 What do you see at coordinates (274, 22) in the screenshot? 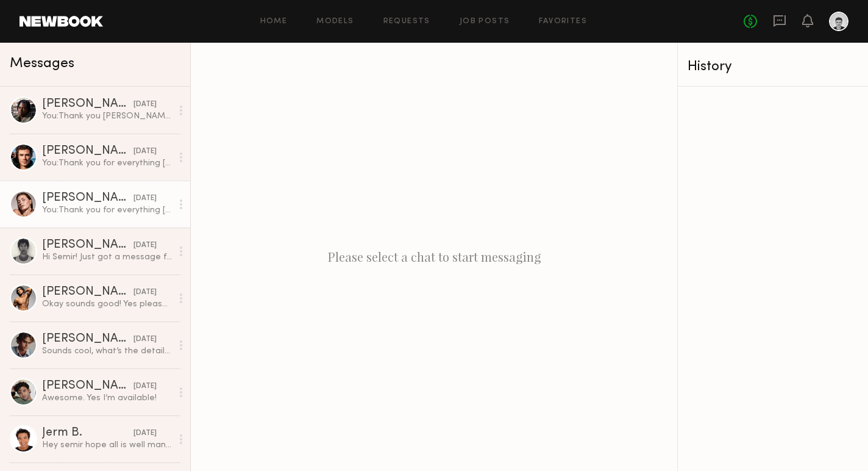
I see `a: Home` at bounding box center [274, 22].